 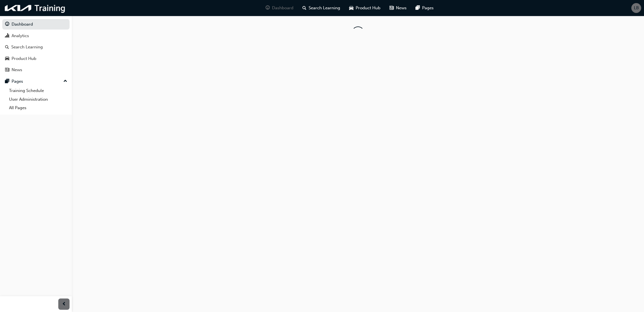 What do you see at coordinates (35, 81) in the screenshot?
I see `button: Pages` at bounding box center [35, 81].